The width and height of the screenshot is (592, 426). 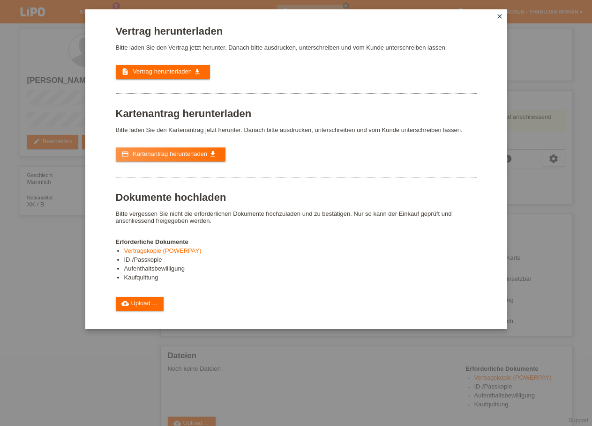 I want to click on li: ID-/Passkopie, so click(x=300, y=260).